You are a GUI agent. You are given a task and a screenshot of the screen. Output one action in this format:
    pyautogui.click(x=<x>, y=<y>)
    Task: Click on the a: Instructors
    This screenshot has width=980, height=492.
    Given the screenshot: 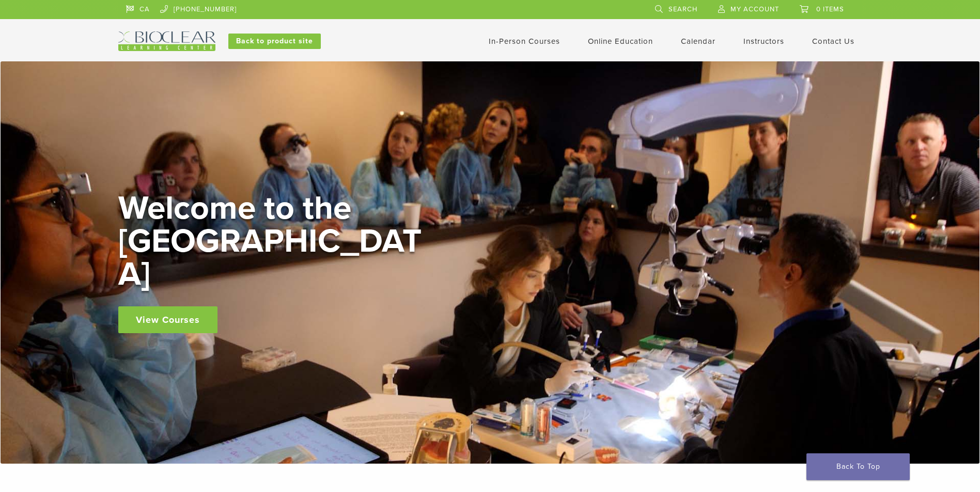 What is the action you would take?
    pyautogui.click(x=764, y=41)
    